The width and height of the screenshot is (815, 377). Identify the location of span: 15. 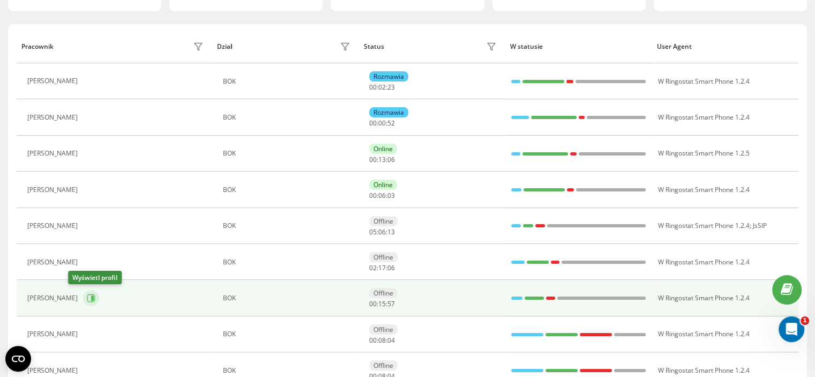
(382, 303).